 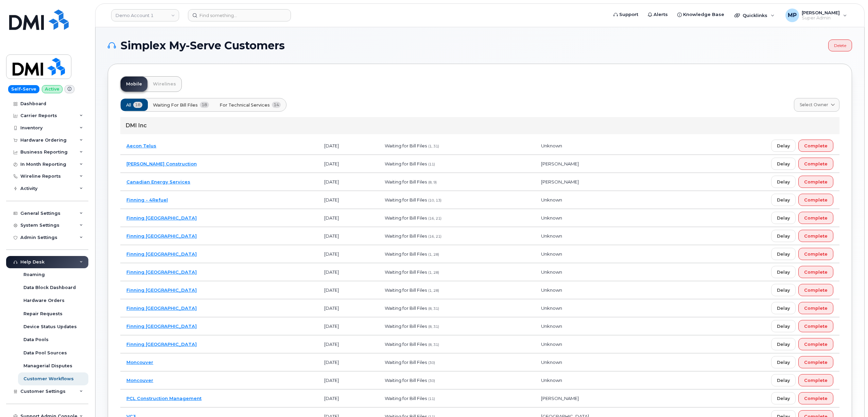 I want to click on a: Wirelines, so click(x=164, y=84).